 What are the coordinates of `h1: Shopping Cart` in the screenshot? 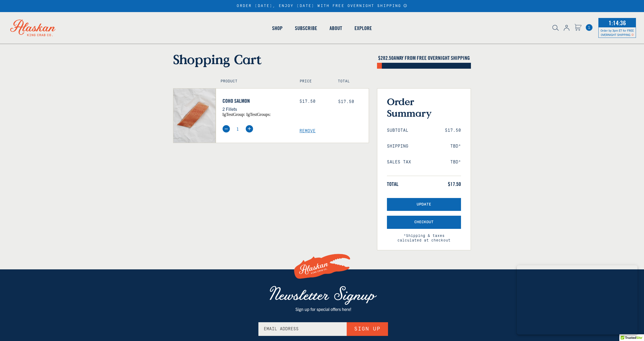 It's located at (271, 59).